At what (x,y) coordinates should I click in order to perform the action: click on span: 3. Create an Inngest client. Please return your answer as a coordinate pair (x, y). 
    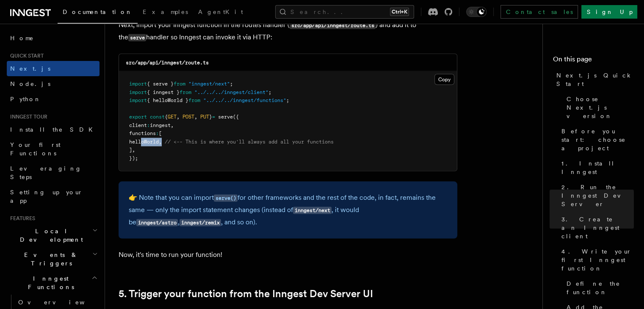
    Looking at the image, I should click on (597, 228).